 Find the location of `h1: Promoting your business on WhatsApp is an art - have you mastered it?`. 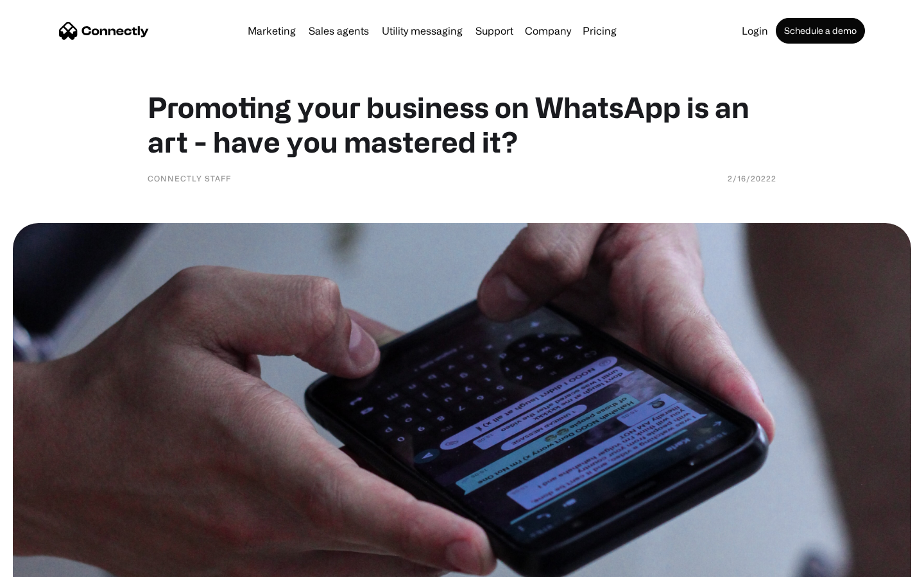

h1: Promoting your business on WhatsApp is an art - have you mastered it? is located at coordinates (462, 124).